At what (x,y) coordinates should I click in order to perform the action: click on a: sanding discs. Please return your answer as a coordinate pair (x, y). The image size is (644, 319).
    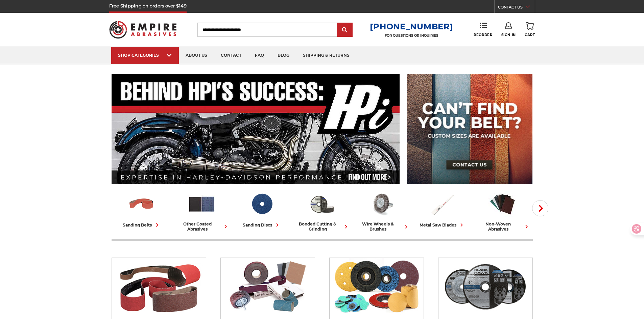
    Looking at the image, I should click on (262, 209).